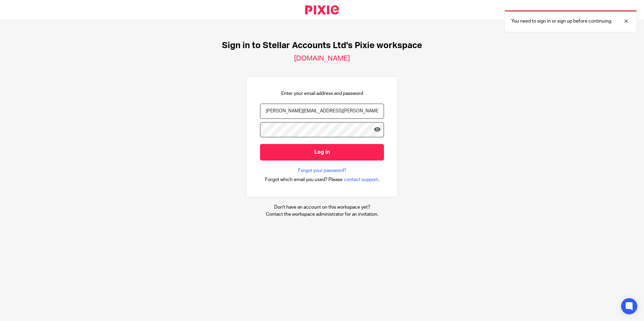 The height and width of the screenshot is (321, 644). I want to click on p: Don't have an account on this workspace yet?, so click(322, 207).